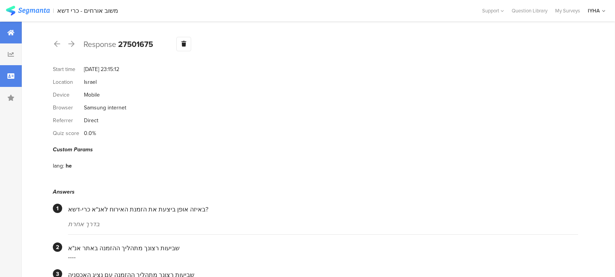 This screenshot has width=615, height=277. I want to click on div: שביעות רצונך מתהליך ההזמנה באתר אנ"א, so click(323, 248).